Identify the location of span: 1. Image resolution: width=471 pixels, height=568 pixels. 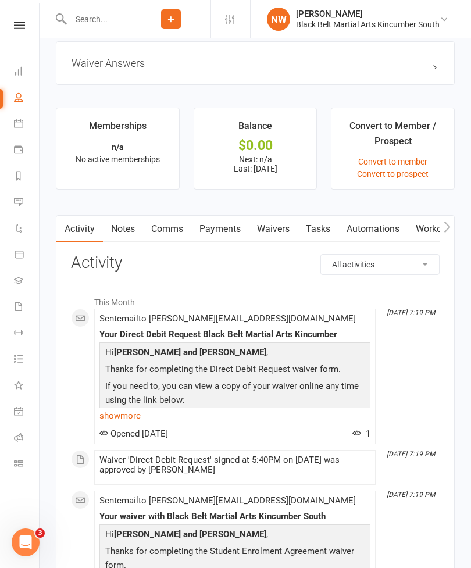
(361, 434).